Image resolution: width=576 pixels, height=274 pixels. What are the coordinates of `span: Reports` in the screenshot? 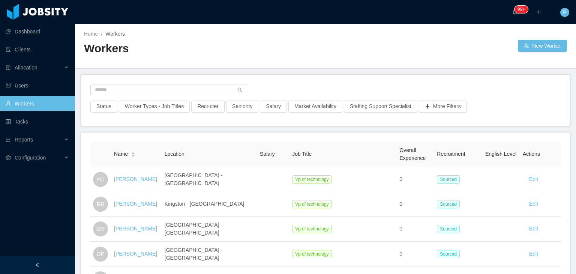 It's located at (24, 140).